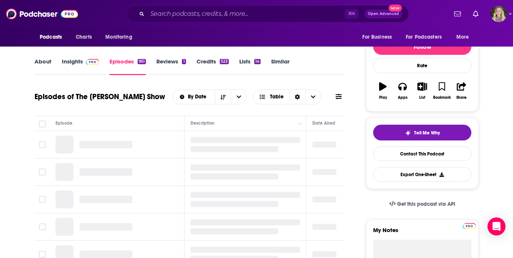 Image resolution: width=513 pixels, height=258 pixels. Describe the element at coordinates (287, 97) in the screenshot. I see `button: Choose View` at that location.